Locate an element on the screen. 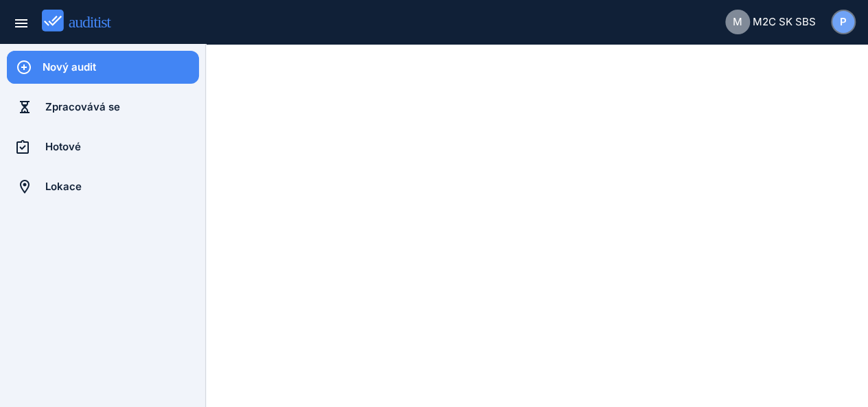 The height and width of the screenshot is (407, 868). span: P is located at coordinates (843, 22).